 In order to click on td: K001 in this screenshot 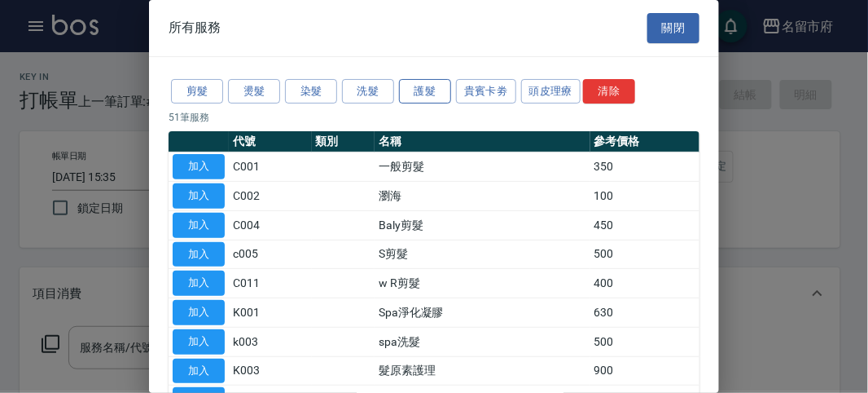, I will do `click(271, 313)`.